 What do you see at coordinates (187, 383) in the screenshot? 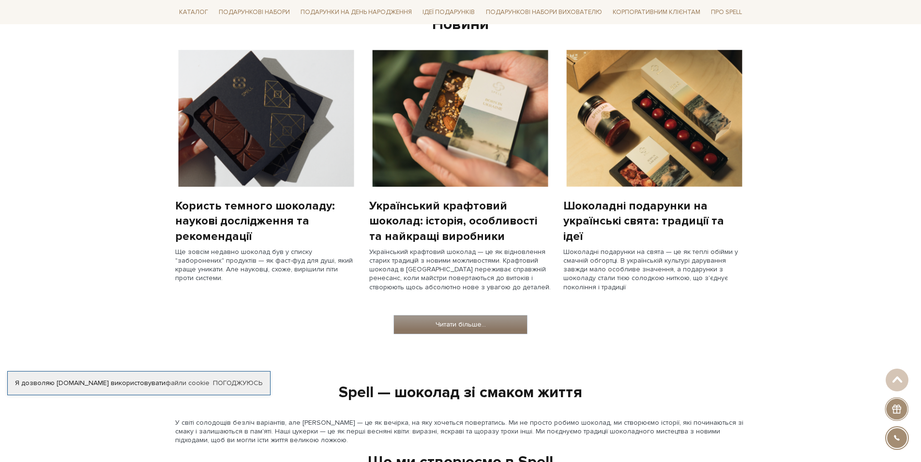
I see `a: файли cookie` at bounding box center [187, 383].